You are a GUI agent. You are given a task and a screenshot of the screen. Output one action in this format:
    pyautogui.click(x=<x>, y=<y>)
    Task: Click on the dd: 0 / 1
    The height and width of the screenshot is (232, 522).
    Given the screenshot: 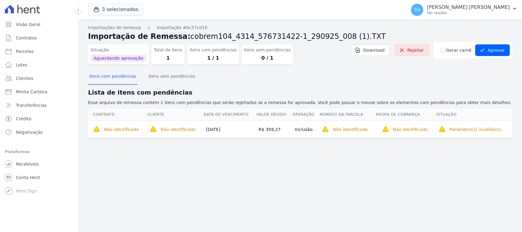 What is the action you would take?
    pyautogui.click(x=267, y=58)
    